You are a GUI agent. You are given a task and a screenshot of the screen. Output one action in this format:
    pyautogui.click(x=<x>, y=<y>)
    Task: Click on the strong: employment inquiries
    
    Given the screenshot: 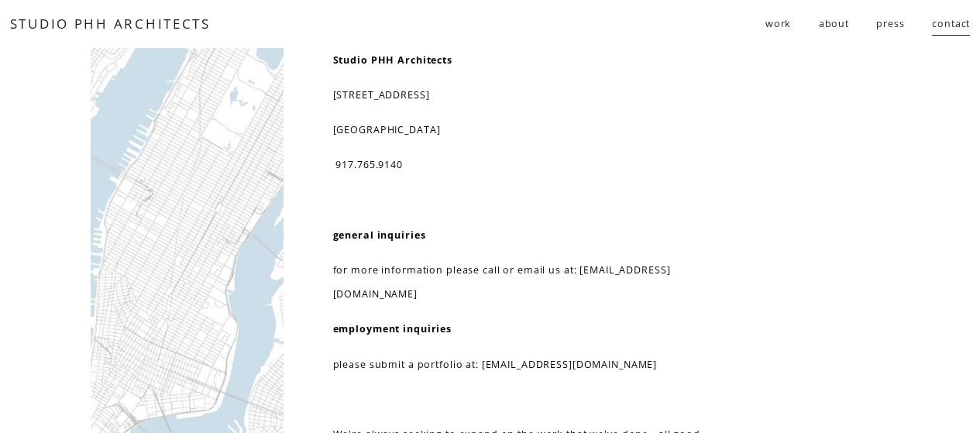 What is the action you would take?
    pyautogui.click(x=392, y=328)
    